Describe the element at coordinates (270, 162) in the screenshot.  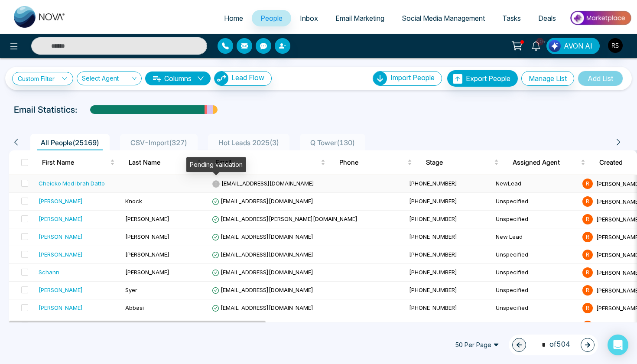
I see `th: Email` at that location.